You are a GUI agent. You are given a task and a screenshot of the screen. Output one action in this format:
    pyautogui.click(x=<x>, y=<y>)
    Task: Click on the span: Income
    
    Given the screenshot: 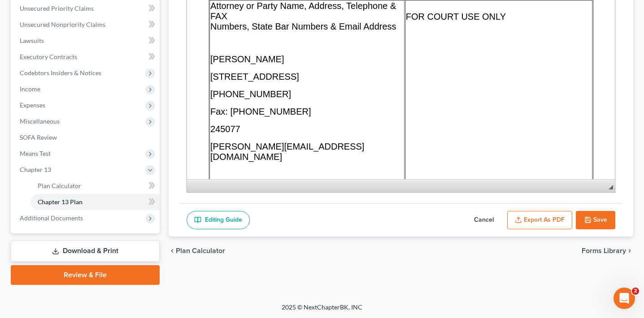 What is the action you would take?
    pyautogui.click(x=30, y=89)
    